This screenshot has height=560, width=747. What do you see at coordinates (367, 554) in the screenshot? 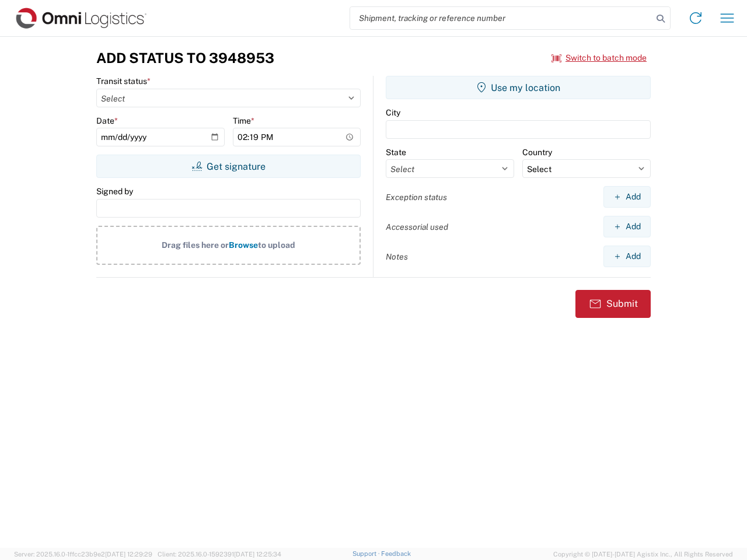
I see `a: Support` at bounding box center [367, 554].